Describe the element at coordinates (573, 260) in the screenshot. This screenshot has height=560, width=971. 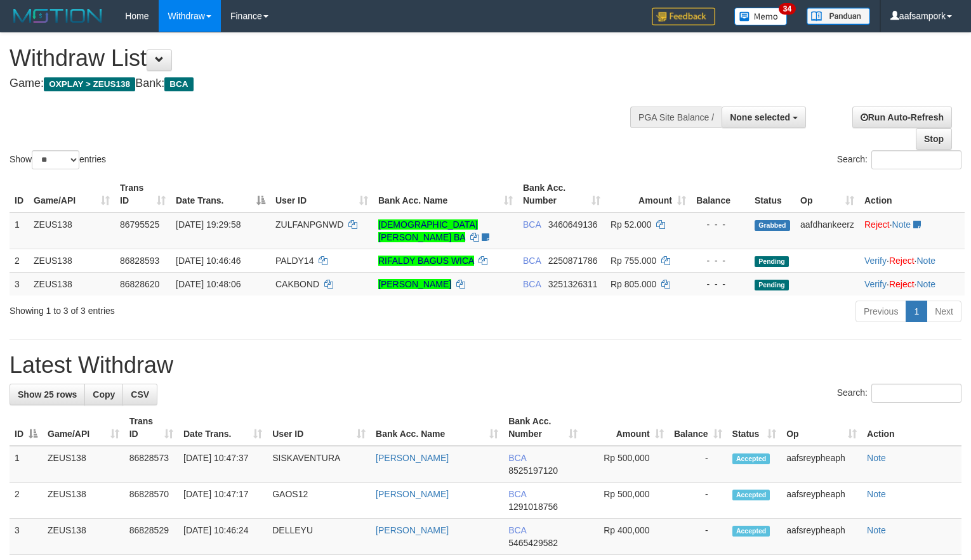
I see `span: Copy 2250871786 to clipboard` at that location.